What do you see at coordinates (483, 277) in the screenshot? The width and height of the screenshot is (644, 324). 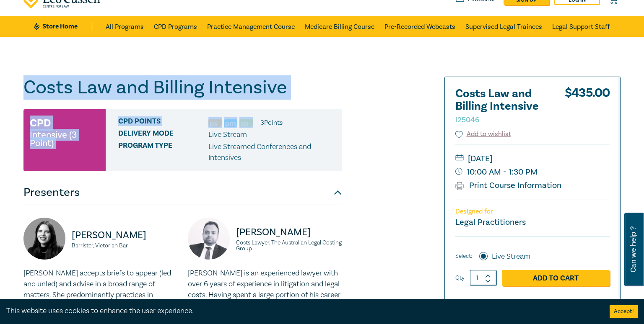 I see `input: 1` at bounding box center [483, 277].